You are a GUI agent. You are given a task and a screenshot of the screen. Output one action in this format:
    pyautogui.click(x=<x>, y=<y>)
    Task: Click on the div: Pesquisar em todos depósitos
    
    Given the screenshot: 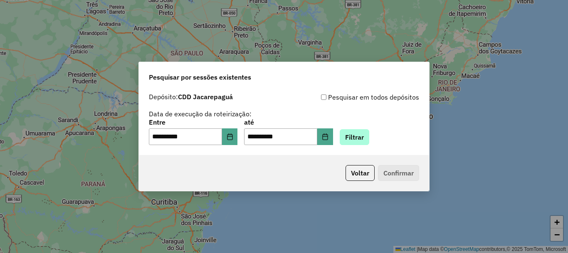 What is the action you would take?
    pyautogui.click(x=352, y=97)
    